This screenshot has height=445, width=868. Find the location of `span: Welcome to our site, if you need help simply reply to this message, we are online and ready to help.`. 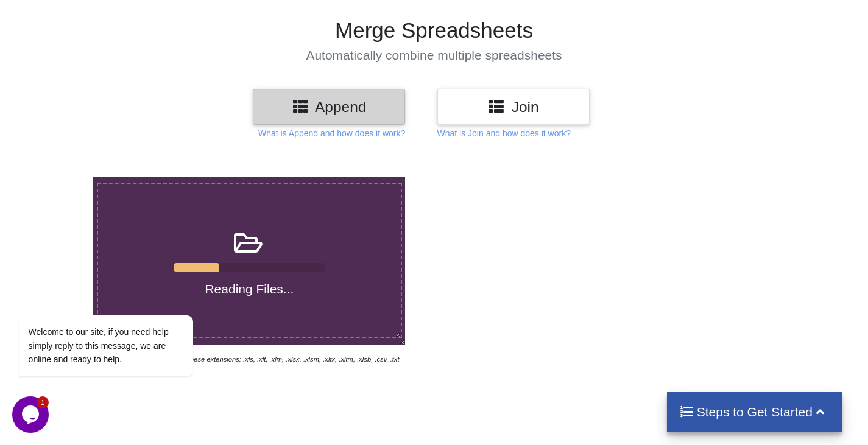

span: Welcome to our site, if you need help simply reply to this message, we are online and ready to help. is located at coordinates (87, 140).